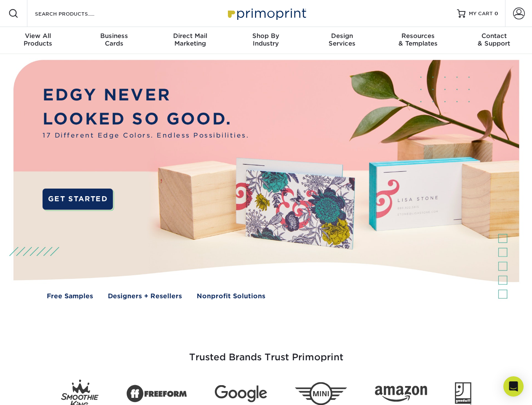 This screenshot has height=405, width=532. I want to click on a: DesignServices, so click(342, 40).